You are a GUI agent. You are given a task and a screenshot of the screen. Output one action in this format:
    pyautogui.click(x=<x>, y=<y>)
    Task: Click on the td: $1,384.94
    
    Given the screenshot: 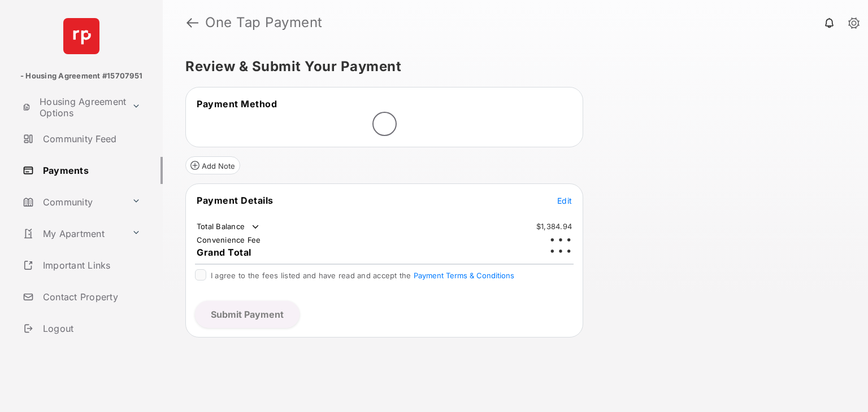 What is the action you would take?
    pyautogui.click(x=554, y=226)
    